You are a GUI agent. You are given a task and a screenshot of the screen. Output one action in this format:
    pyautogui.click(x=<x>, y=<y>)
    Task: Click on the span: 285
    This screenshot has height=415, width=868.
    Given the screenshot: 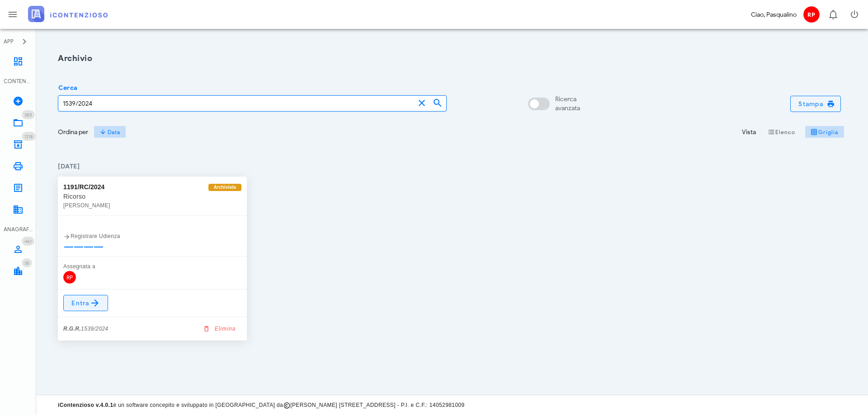 What is the action you would take?
    pyautogui.click(x=28, y=115)
    